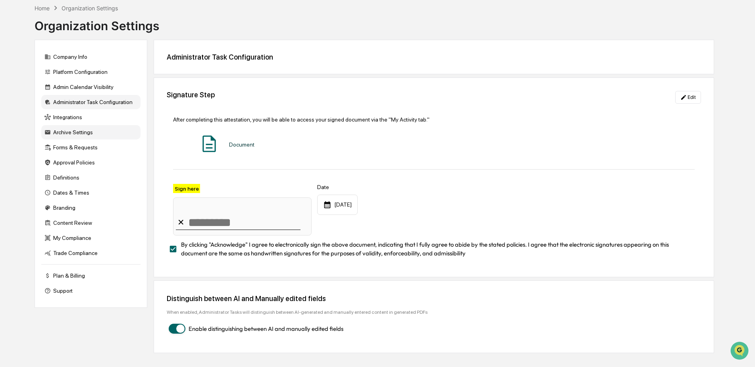  I want to click on span: Data Lookup, so click(33, 119).